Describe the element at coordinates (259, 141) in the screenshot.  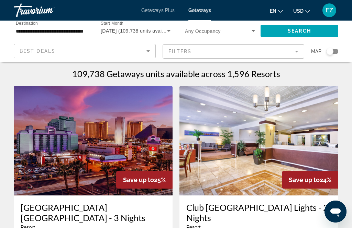
I see `img: 8562O01X.jpg` at that location.